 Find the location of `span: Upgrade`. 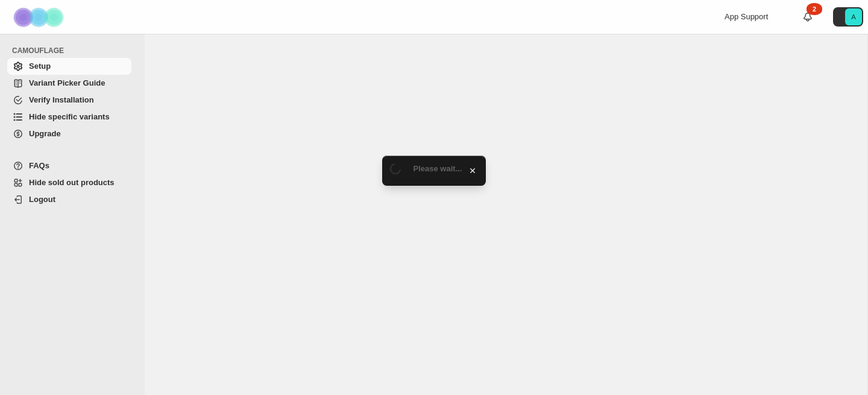

span: Upgrade is located at coordinates (44, 133).